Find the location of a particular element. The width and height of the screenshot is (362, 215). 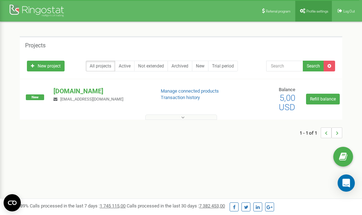

a: Not extended is located at coordinates (151, 66).